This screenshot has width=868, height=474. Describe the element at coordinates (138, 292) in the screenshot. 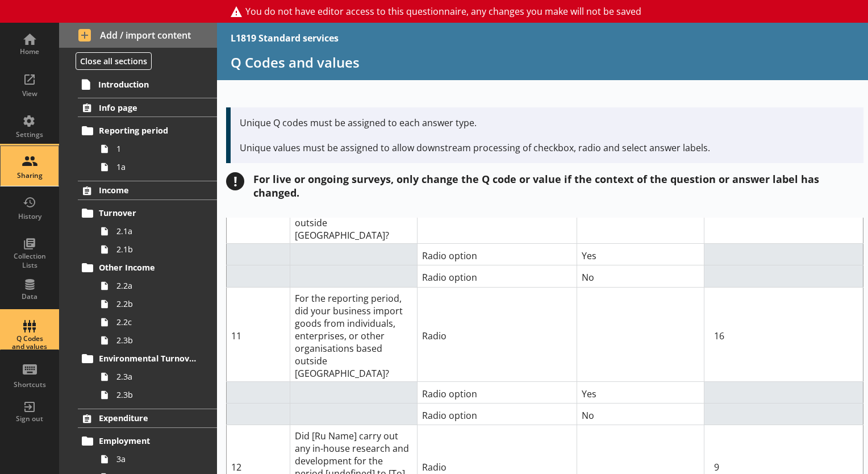

I see `li: IncomeTurnover2.1a2.1bOther Income2.2a2.2b2.2c2.3bEnvironmental Turnover2.3a2.3b` at that location.